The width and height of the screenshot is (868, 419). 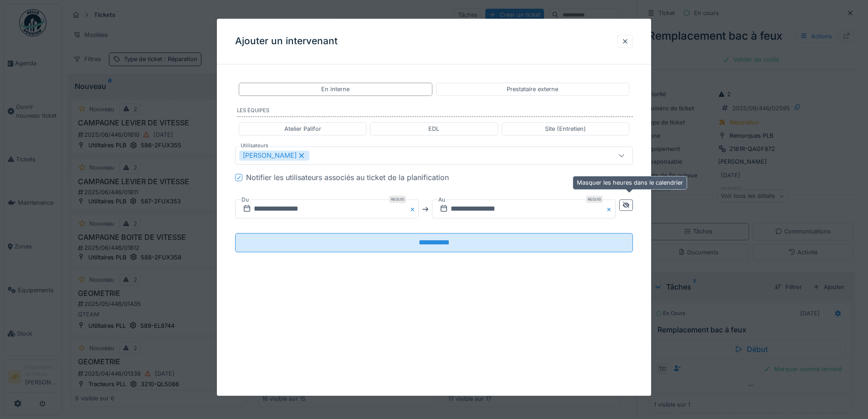 I want to click on label: Les équipes, so click(x=434, y=112).